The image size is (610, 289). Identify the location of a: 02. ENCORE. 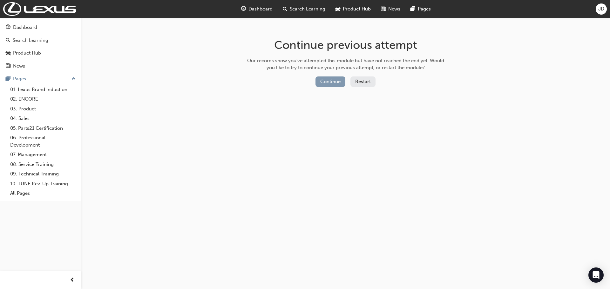
(43, 99).